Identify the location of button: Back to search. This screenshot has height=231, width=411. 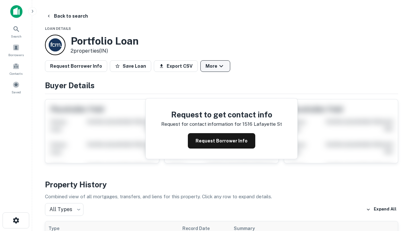
(67, 16).